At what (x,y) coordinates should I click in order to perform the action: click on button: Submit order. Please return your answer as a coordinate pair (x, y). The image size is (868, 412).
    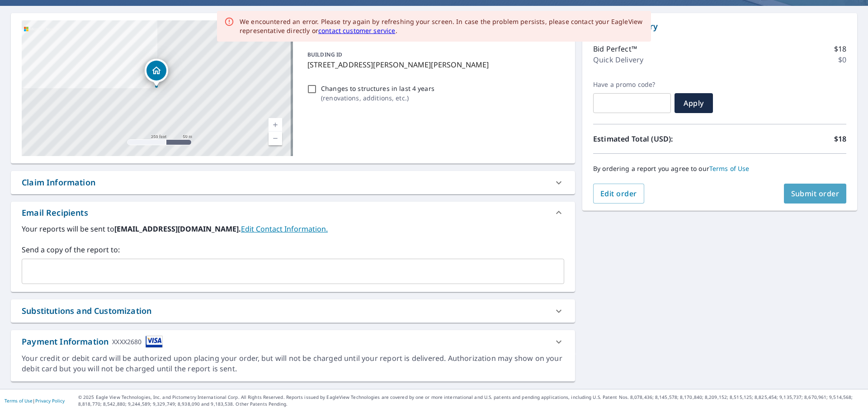
    Looking at the image, I should click on (815, 194).